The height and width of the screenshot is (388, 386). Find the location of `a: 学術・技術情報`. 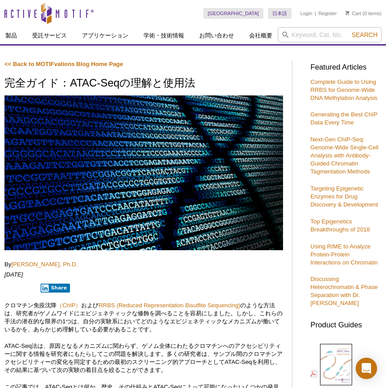

a: 学術・技術情報 is located at coordinates (164, 36).